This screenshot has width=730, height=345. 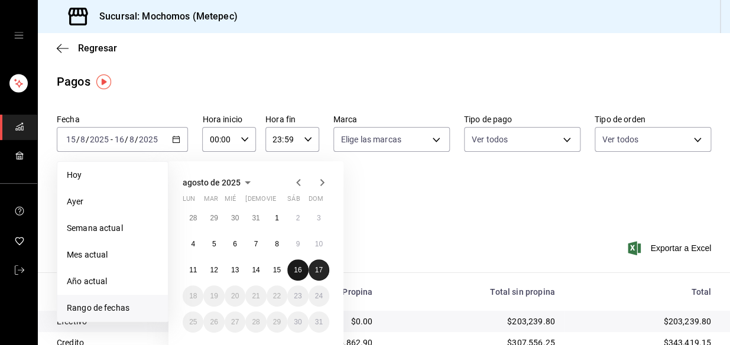 I want to click on button: 13 de agosto de 2025, so click(x=235, y=270).